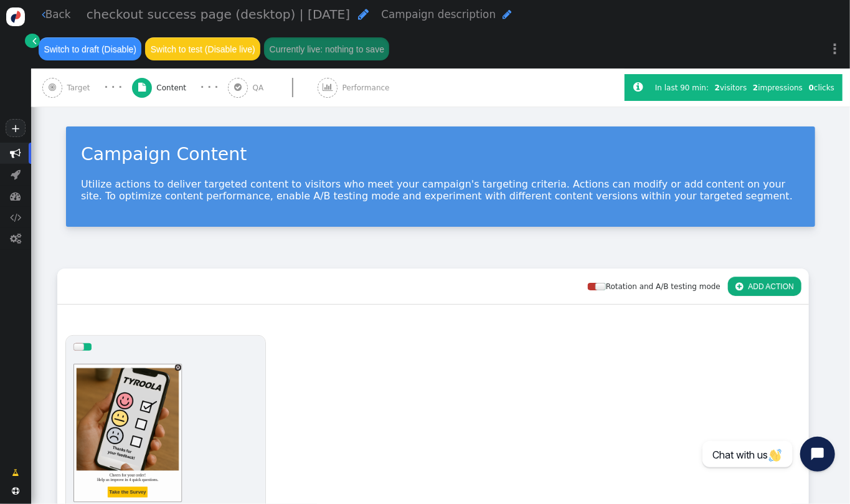  Describe the element at coordinates (778, 88) in the screenshot. I see `span: impressions` at that location.